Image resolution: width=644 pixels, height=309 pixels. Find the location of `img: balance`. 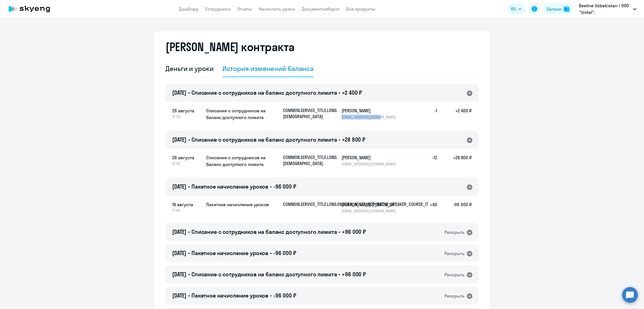

img: balance is located at coordinates (566, 9).